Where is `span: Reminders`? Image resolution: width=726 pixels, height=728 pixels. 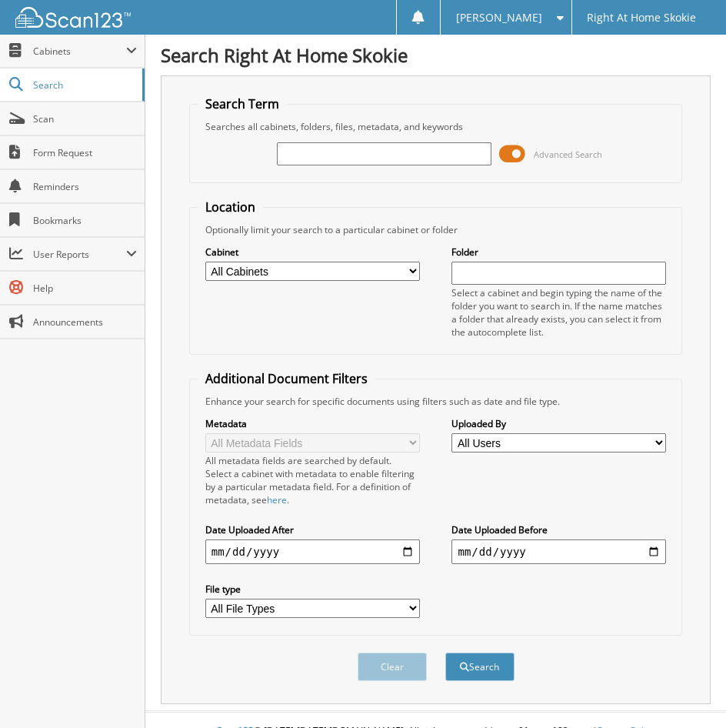 span: Reminders is located at coordinates (85, 187).